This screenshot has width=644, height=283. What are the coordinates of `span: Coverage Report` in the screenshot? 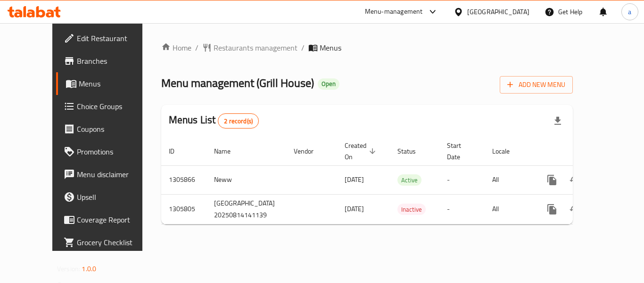 It's located at (115, 220).